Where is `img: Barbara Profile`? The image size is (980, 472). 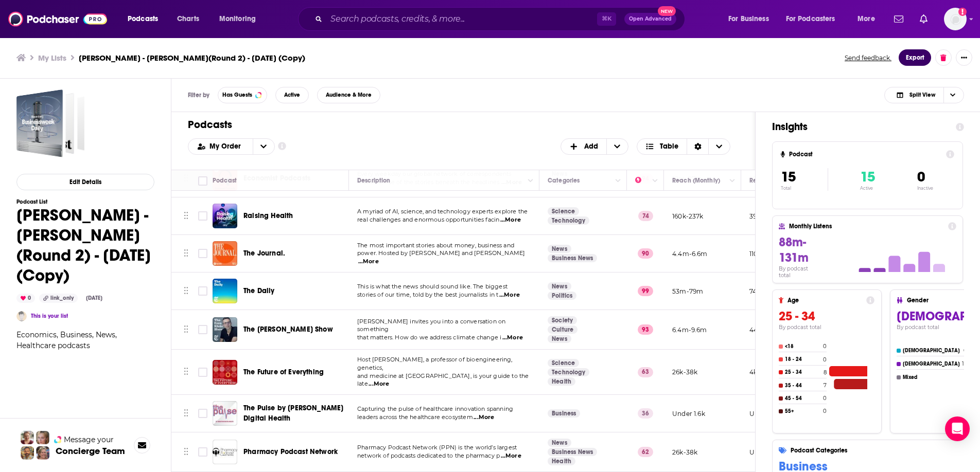 img: Barbara Profile is located at coordinates (43, 453).